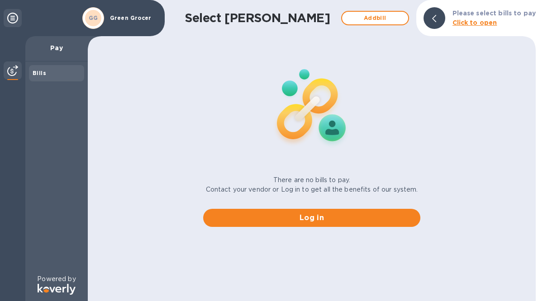  I want to click on span: Add bill, so click(375, 18).